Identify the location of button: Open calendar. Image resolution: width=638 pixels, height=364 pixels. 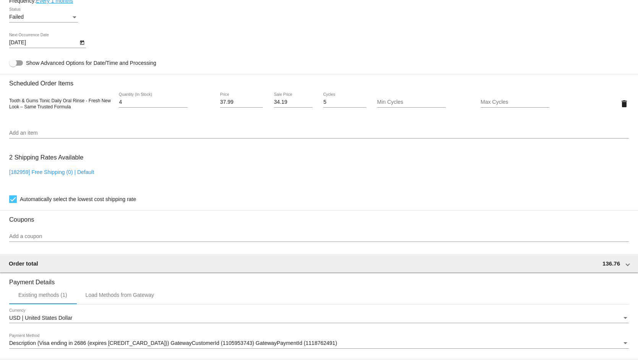
(82, 42).